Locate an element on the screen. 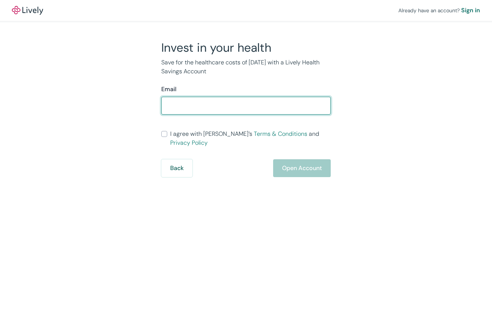  div: Sign in is located at coordinates (471, 10).